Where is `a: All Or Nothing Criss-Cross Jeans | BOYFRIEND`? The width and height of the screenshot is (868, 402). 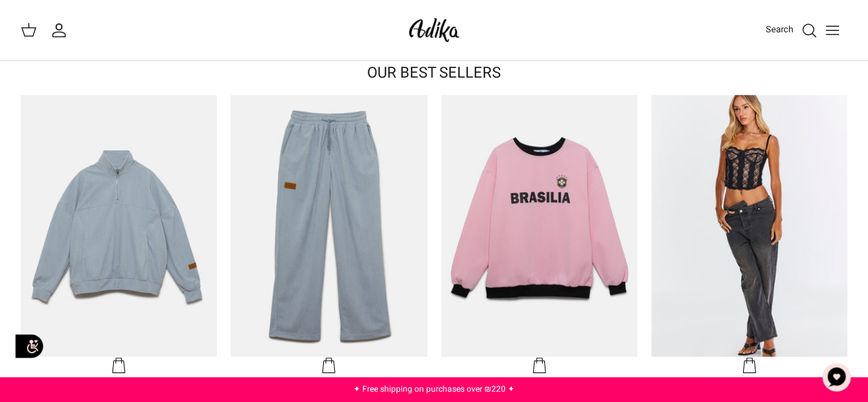
a: All Or Nothing Criss-Cross Jeans | BOYFRIEND is located at coordinates (750, 234).